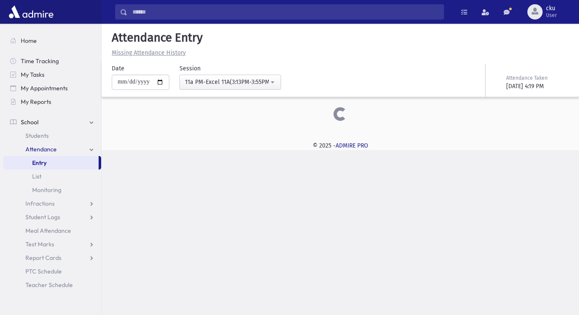  I want to click on a: Home, so click(52, 41).